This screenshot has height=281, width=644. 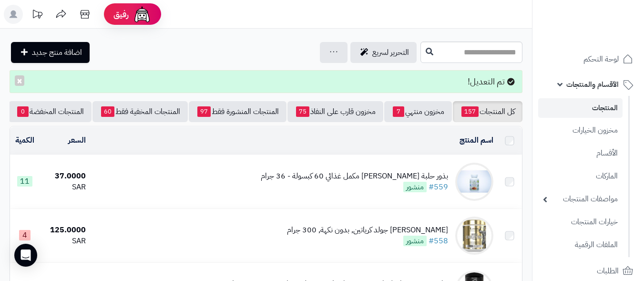 I want to click on span: الطلبات, so click(x=608, y=271).